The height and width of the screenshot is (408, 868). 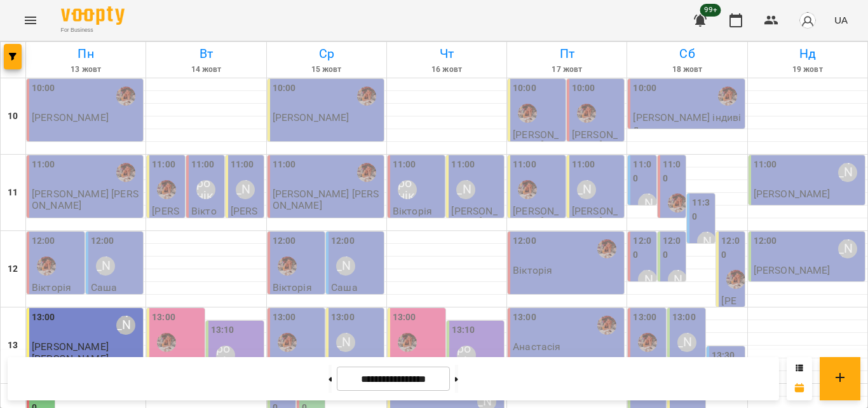 What do you see at coordinates (808, 54) in the screenshot?
I see `h6: Нд` at bounding box center [808, 54].